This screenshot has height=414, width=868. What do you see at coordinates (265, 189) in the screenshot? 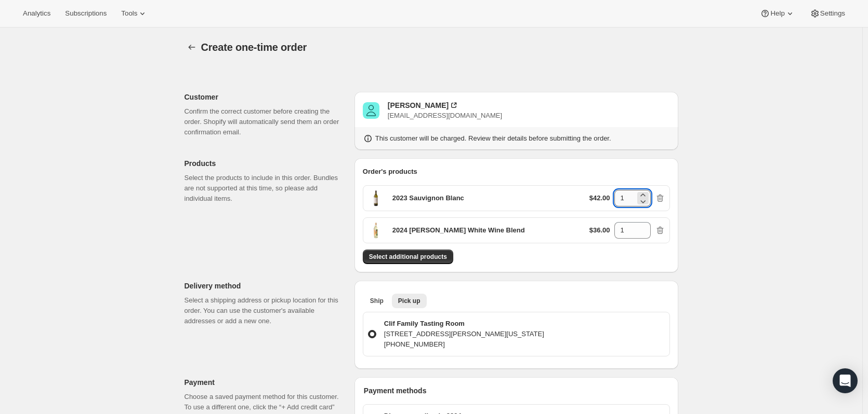
I see `p: Select the products to include in this order. Bundles are not supported at this time, so please a...` at bounding box center [265, 189].